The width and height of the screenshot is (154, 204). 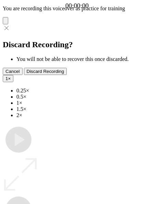 What do you see at coordinates (8, 79) in the screenshot?
I see `button: 1×` at bounding box center [8, 79].